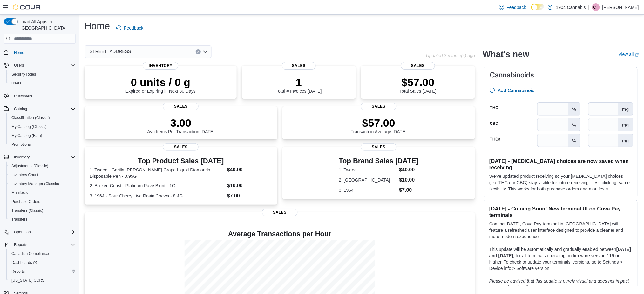  Describe the element at coordinates (42, 166) in the screenshot. I see `button: Adjustments (Classic)` at that location.